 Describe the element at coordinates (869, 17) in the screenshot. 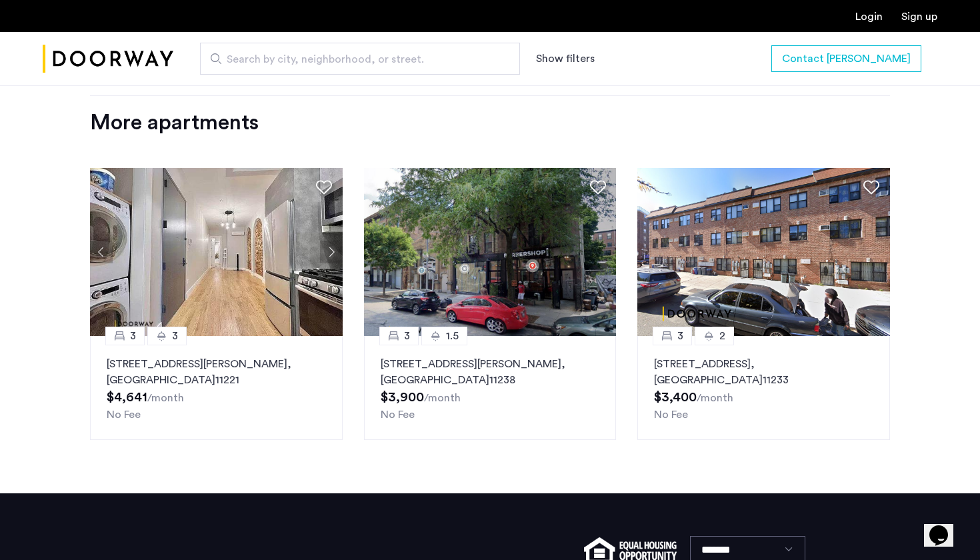

I see `a: Login` at that location.